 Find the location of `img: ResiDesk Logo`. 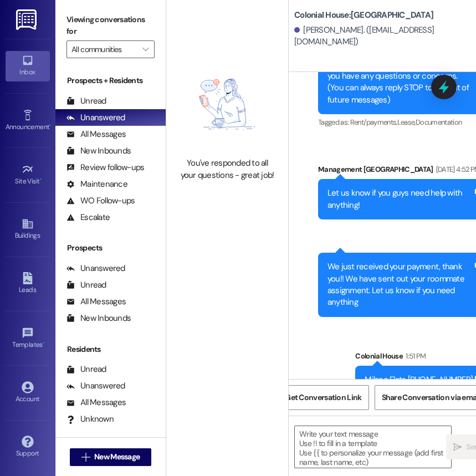

img: ResiDesk Logo is located at coordinates (27, 19).